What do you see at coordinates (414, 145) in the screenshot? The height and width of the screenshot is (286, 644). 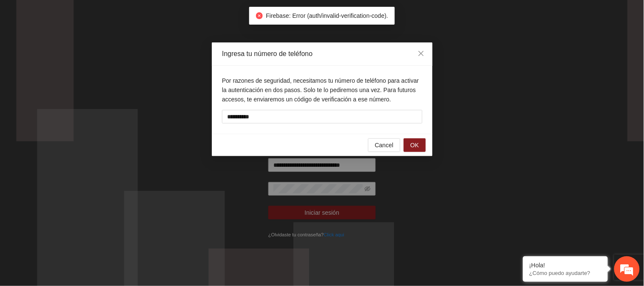 I see `button: OK` at bounding box center [414, 145].